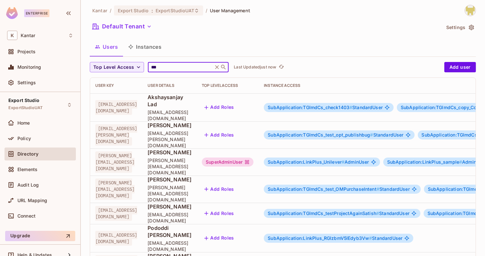  What do you see at coordinates (26, 83) in the screenshot?
I see `span: Settings` at bounding box center [26, 83].